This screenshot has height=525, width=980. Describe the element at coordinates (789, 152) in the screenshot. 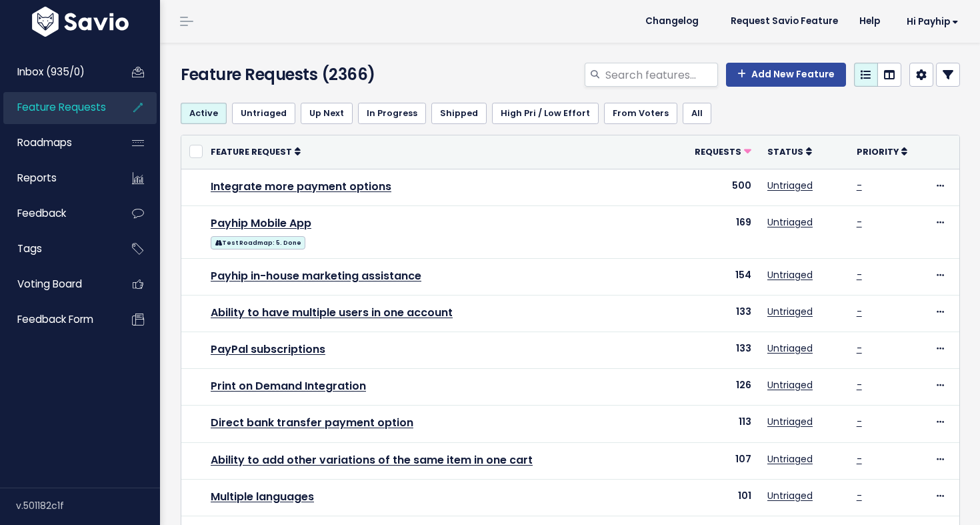

I see `a: Status` at that location.